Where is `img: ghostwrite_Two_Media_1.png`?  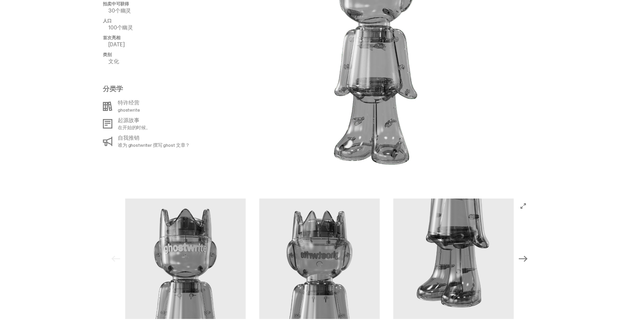 img: ghostwrite_Two_Media_1.png is located at coordinates (185, 258).